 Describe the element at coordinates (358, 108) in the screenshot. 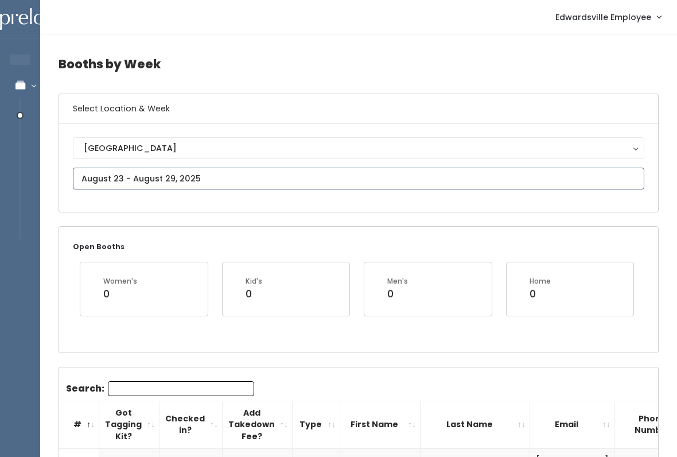

I see `h6: Select Location & Week` at that location.